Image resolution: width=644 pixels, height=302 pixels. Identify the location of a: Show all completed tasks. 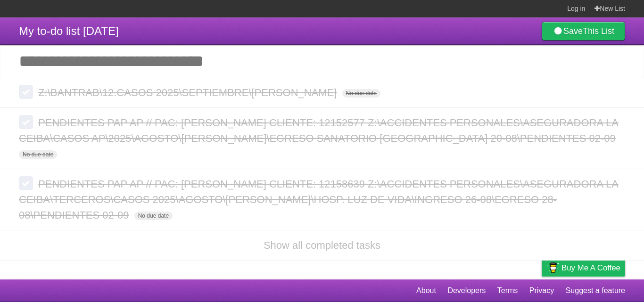
(322, 245).